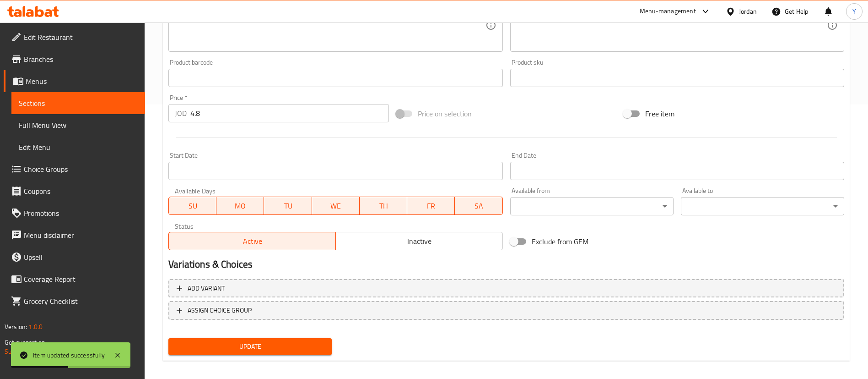  I want to click on a: Grocery Checklist, so click(74, 301).